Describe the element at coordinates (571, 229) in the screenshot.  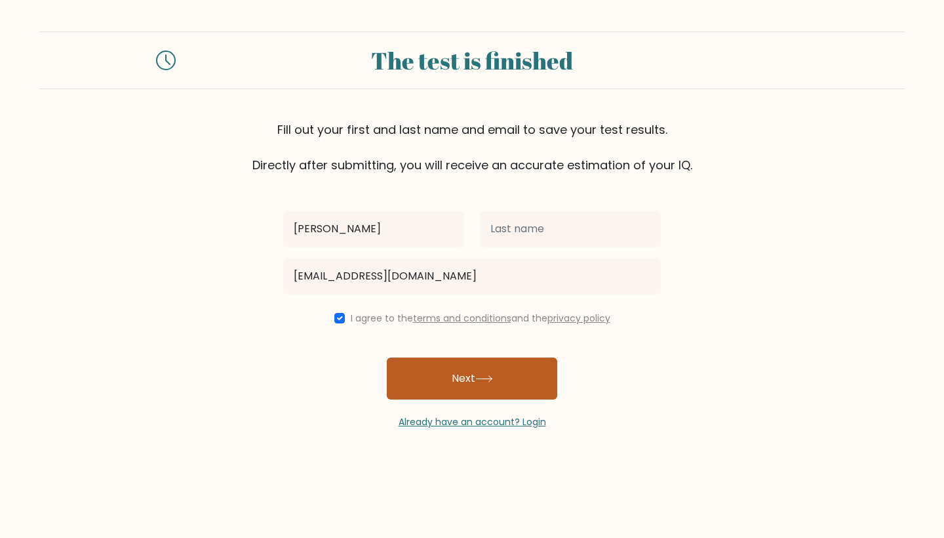
I see `input: Last name` at that location.